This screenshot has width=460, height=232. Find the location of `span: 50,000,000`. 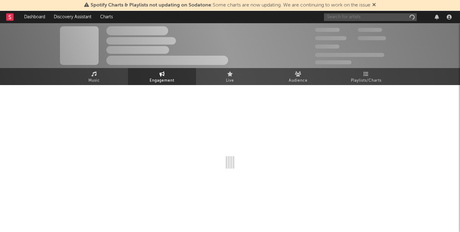

span: 50,000,000 is located at coordinates (331, 38).